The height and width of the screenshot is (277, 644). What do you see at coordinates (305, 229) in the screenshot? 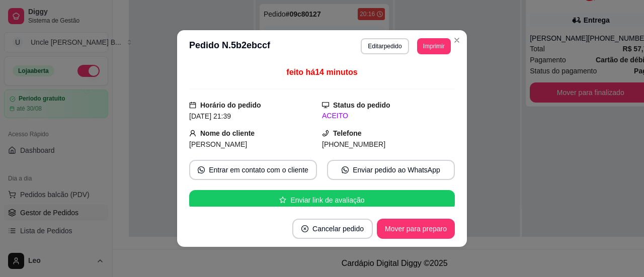
I see `span: close-circle` at bounding box center [305, 229].